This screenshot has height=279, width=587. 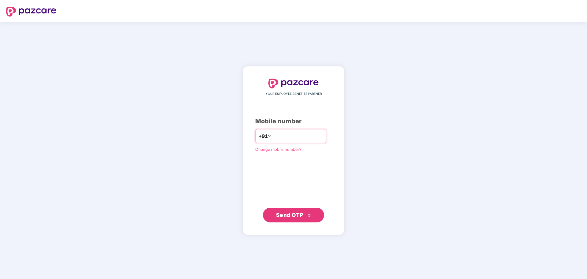 What do you see at coordinates (309, 216) in the screenshot?
I see `span: double-right` at bounding box center [309, 216].